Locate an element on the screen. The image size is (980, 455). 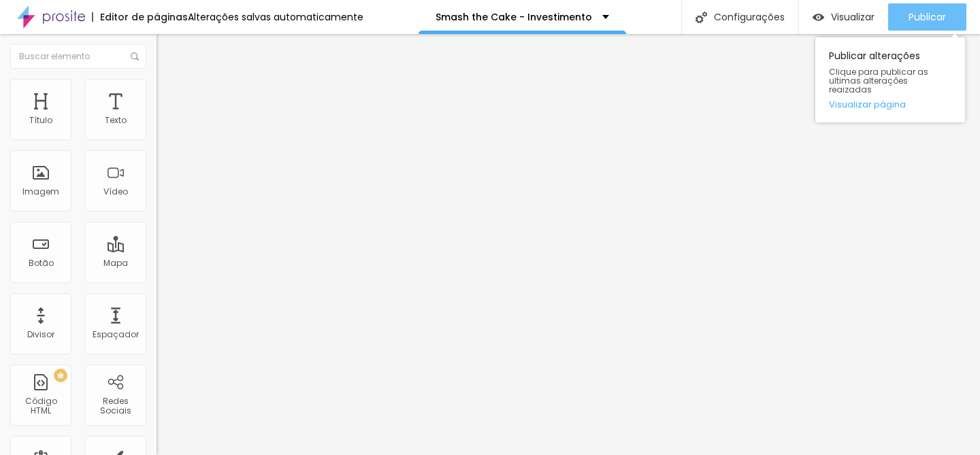
a: Visualizar página is located at coordinates (889, 105).